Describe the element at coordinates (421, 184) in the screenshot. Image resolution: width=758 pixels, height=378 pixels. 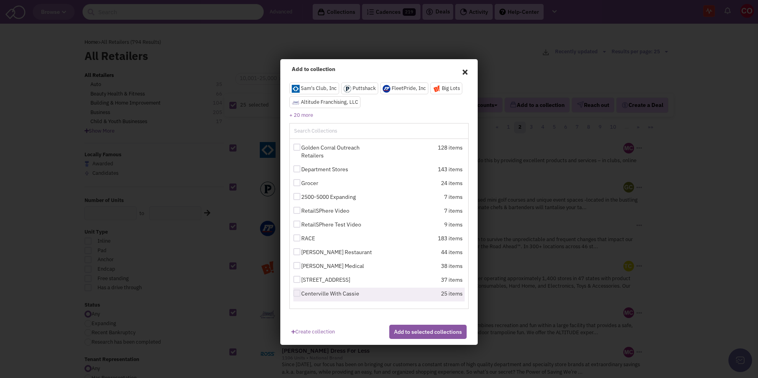
I see `div: 24 items` at that location.